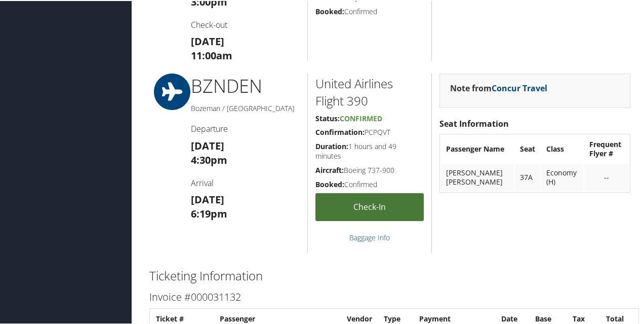 Image resolution: width=644 pixels, height=324 pixels. What do you see at coordinates (369, 236) in the screenshot?
I see `a: Baggage Info` at bounding box center [369, 236].